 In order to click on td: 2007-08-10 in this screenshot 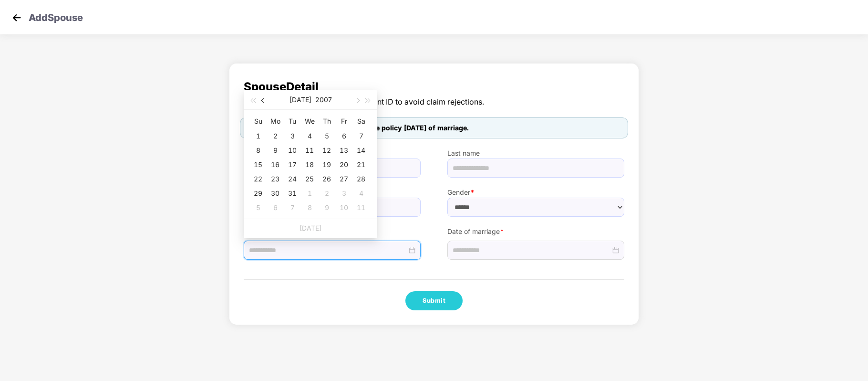, I will do `click(344, 208)`.